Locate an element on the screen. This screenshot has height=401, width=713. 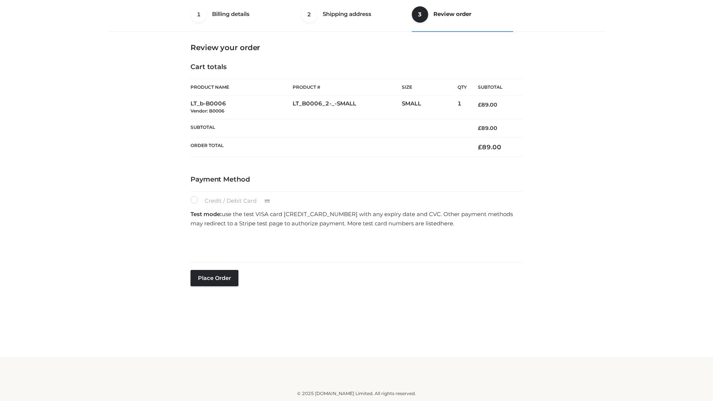
label: Credit / Debit Card is located at coordinates (234, 201).